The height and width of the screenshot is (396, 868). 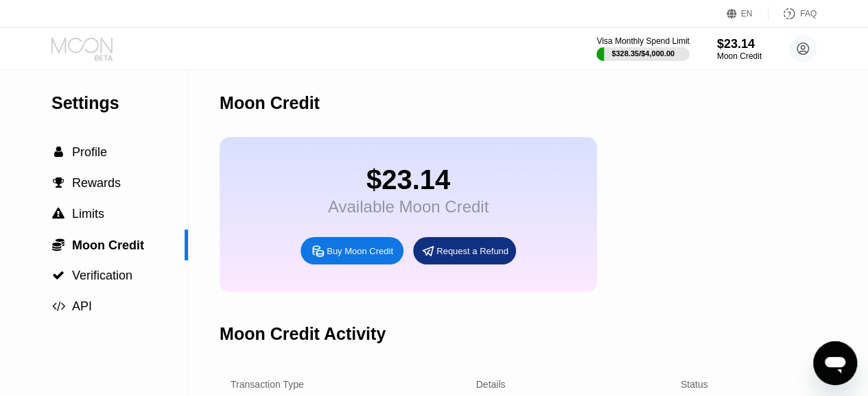 I want to click on span: API, so click(x=82, y=306).